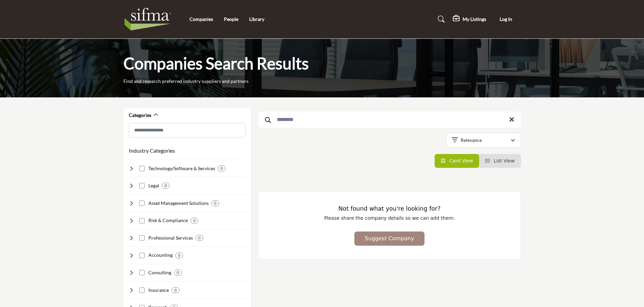  What do you see at coordinates (142, 185) in the screenshot?
I see `input: Select Legal checkbox` at bounding box center [142, 185].